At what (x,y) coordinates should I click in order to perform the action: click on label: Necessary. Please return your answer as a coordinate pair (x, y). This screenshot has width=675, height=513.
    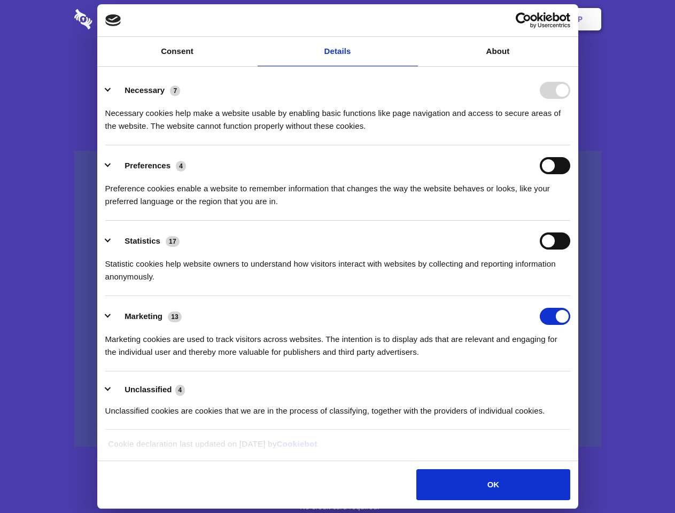
    Looking at the image, I should click on (144, 90).